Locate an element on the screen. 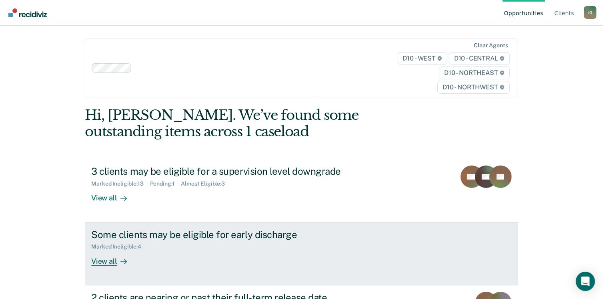 The height and width of the screenshot is (299, 603). div: Marked Ineligible : 13 is located at coordinates (120, 183).